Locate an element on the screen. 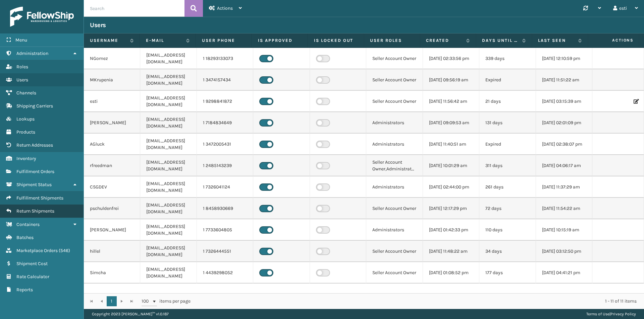 The image size is (644, 319). td: 110 days is located at coordinates (507, 230).